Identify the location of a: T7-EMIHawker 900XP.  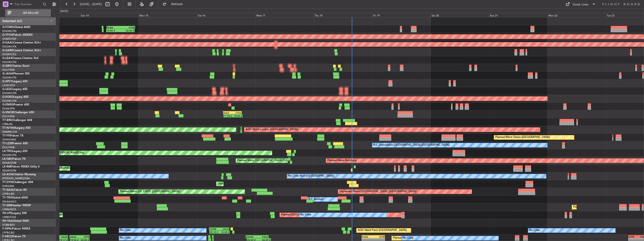
(16, 206).